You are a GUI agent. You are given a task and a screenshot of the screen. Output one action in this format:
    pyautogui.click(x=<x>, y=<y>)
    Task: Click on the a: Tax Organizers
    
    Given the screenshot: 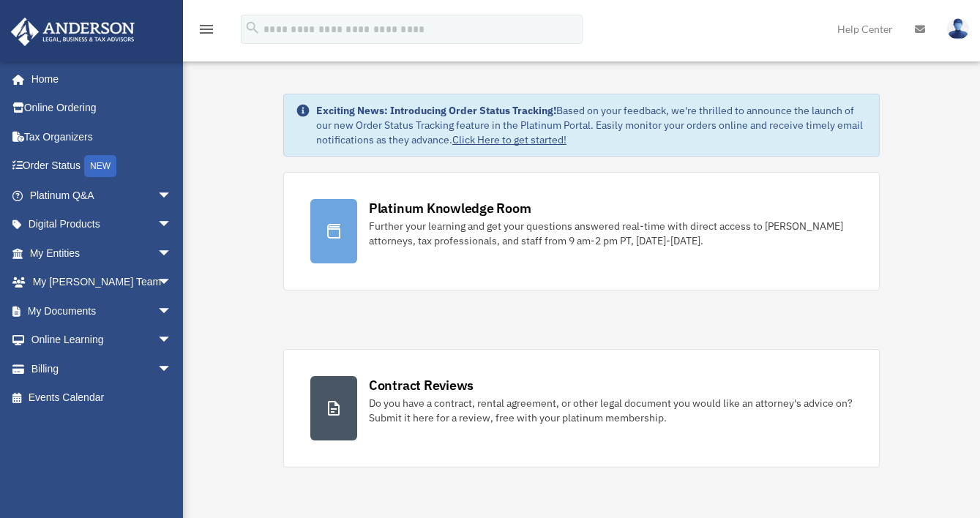 What is the action you would take?
    pyautogui.click(x=102, y=137)
    